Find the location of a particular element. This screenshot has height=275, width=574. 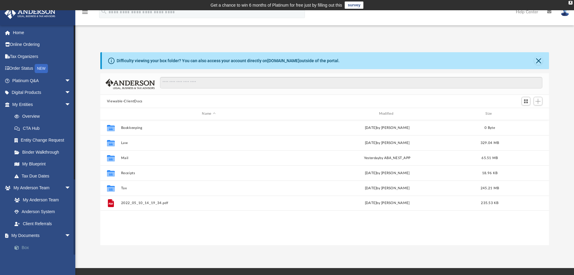

a: Meeting Minutes is located at coordinates (44, 259).